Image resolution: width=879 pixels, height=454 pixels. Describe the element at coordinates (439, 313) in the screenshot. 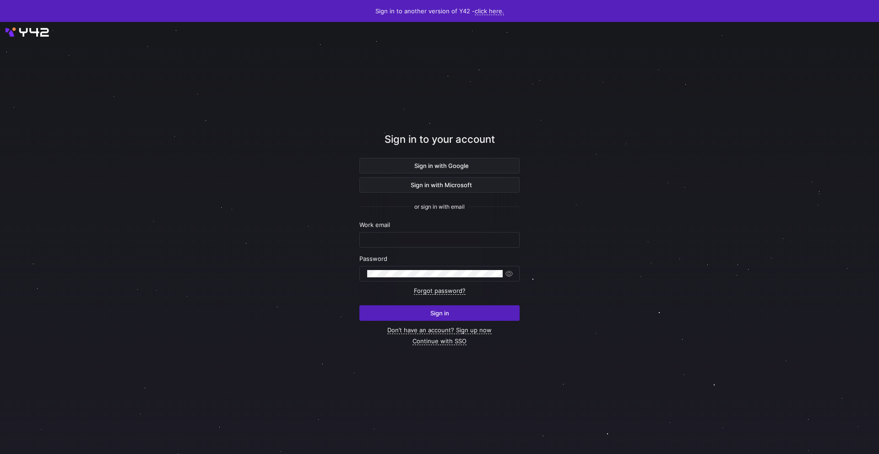

I see `button: Sign in` at that location.